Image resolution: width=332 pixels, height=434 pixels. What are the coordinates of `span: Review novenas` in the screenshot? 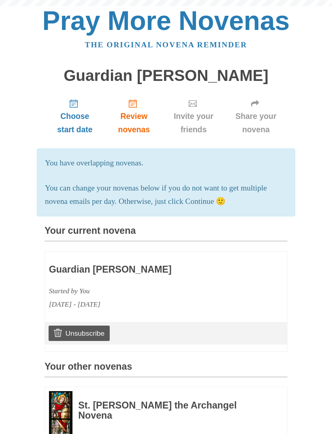 It's located at (134, 123).